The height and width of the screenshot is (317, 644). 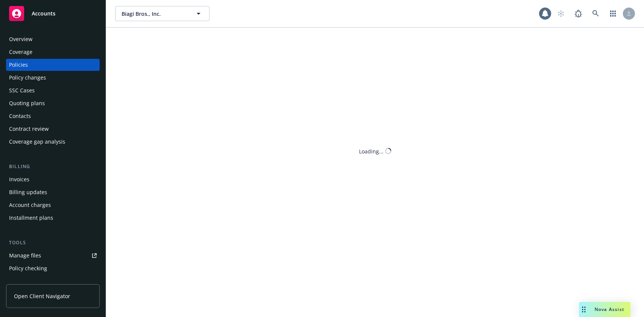 What do you see at coordinates (53, 142) in the screenshot?
I see `a: Coverage gap analysis` at bounding box center [53, 142].